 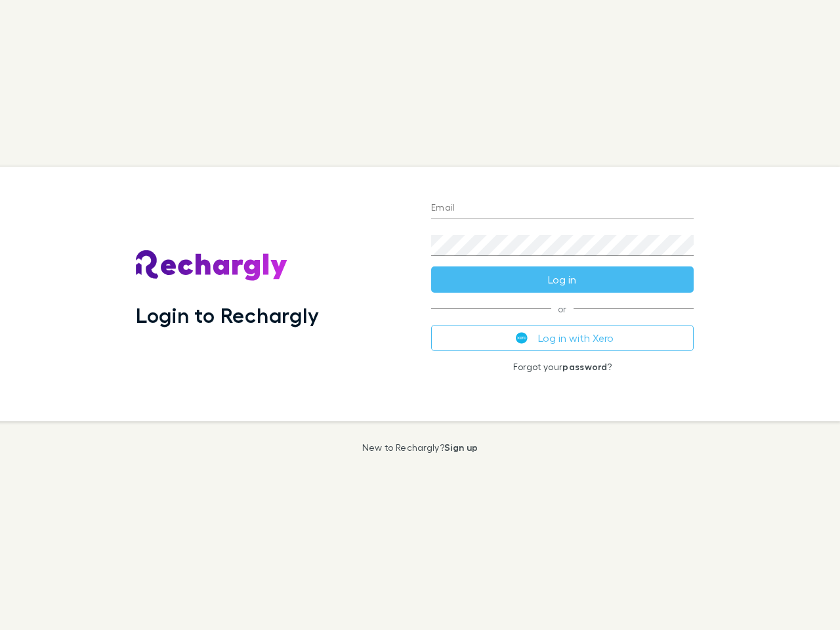 What do you see at coordinates (562, 367) in the screenshot?
I see `p: Forgot your ?` at bounding box center [562, 367].